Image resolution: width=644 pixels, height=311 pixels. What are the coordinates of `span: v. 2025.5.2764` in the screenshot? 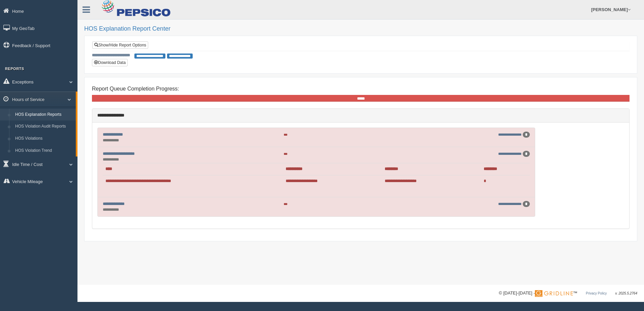 It's located at (626, 293).